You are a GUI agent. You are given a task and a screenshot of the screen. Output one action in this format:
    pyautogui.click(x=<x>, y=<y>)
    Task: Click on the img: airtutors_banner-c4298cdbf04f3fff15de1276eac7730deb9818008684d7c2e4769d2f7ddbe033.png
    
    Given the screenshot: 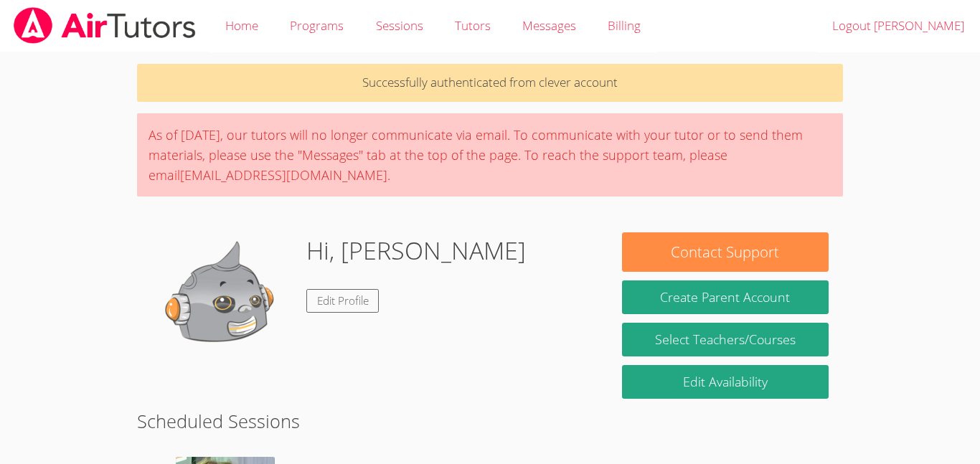 What is the action you would take?
    pyautogui.click(x=105, y=25)
    